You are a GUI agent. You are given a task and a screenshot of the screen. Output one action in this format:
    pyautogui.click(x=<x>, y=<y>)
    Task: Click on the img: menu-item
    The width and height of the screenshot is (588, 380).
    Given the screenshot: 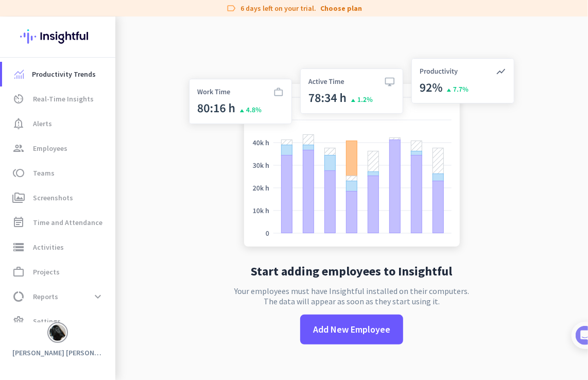 What is the action you would take?
    pyautogui.click(x=19, y=74)
    